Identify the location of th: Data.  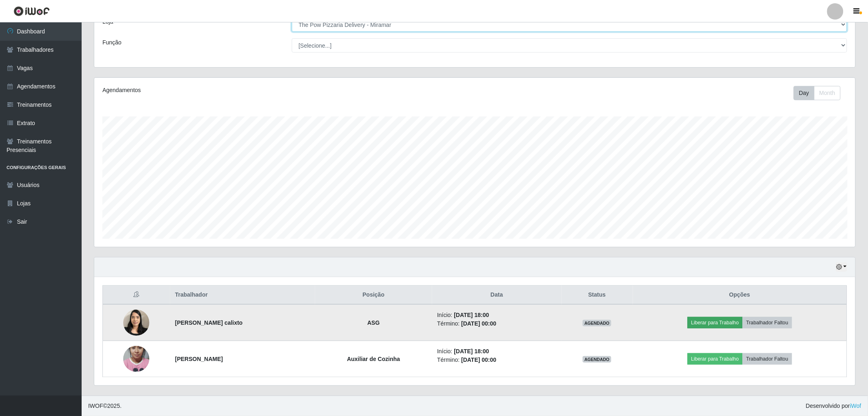
(497, 295).